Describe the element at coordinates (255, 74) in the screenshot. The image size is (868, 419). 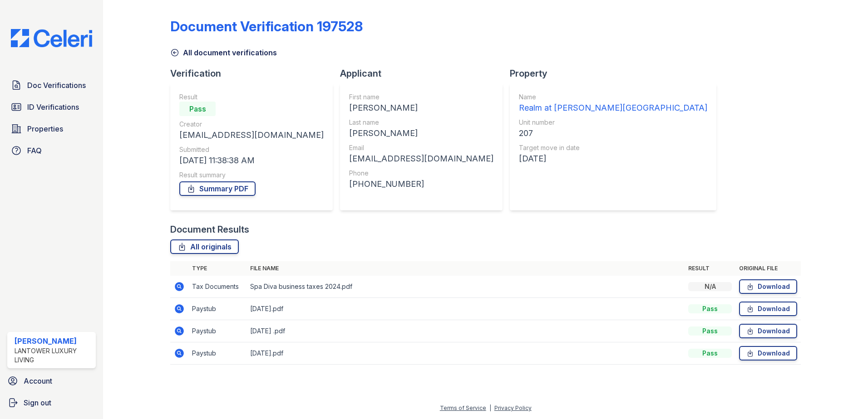
I see `div: Verification` at that location.